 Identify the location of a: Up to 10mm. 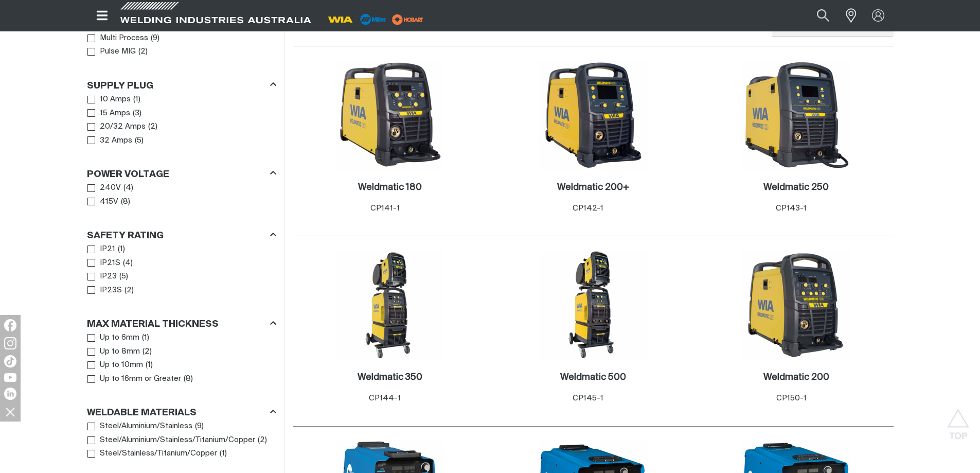
(115, 365).